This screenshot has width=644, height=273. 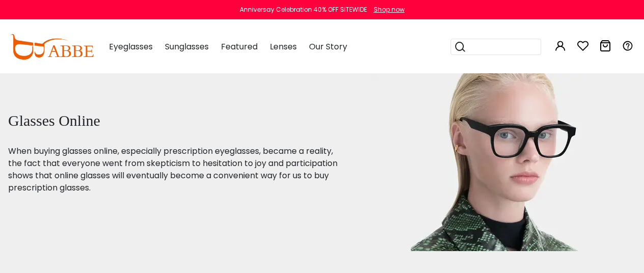 What do you see at coordinates (52, 47) in the screenshot?
I see `img: abbeglasses.com` at bounding box center [52, 47].